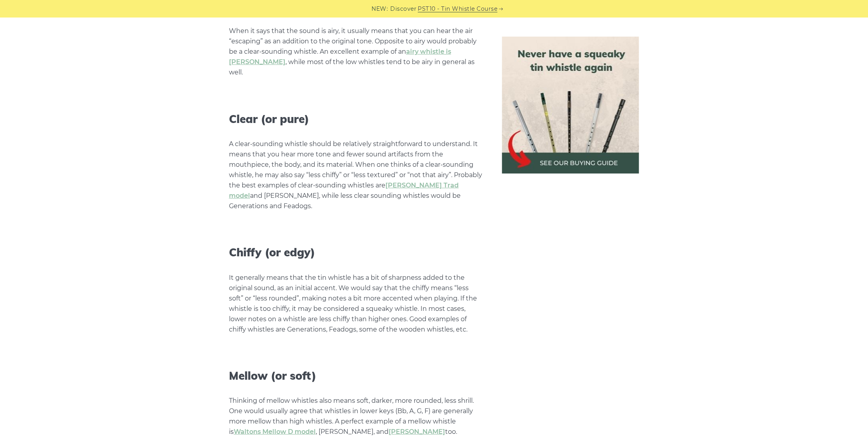 This screenshot has width=868, height=443. I want to click on h3: Mellow (or soft), so click(356, 376).